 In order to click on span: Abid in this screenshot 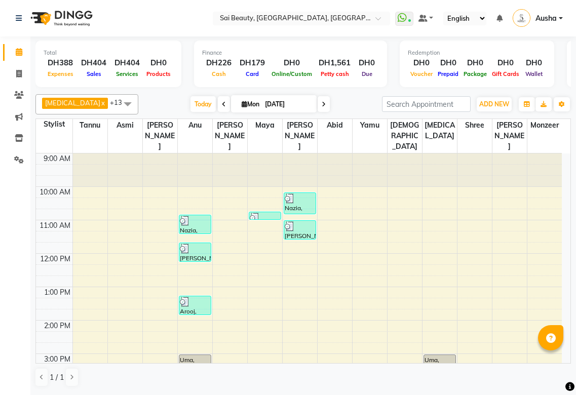, I will do `click(335, 125)`.